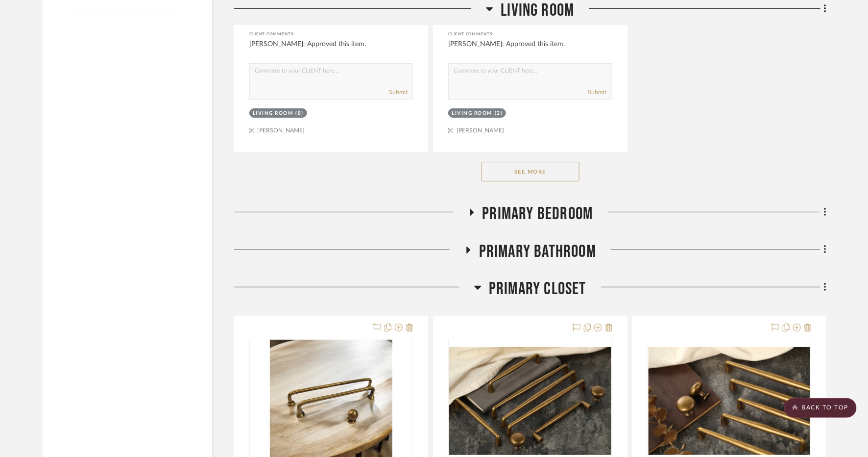  I want to click on div: (8), so click(300, 113).